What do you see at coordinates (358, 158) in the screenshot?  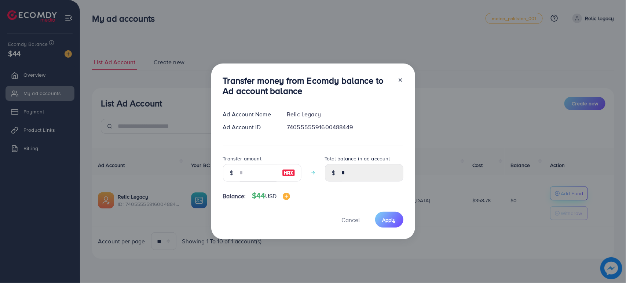 I see `label: Total balance in ad account` at bounding box center [358, 158].